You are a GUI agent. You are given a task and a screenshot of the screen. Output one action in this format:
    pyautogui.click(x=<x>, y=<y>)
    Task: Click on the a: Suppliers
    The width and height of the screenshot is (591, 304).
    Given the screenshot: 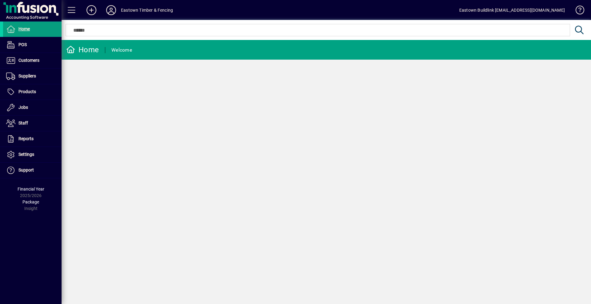 What is the action you would take?
    pyautogui.click(x=32, y=76)
    